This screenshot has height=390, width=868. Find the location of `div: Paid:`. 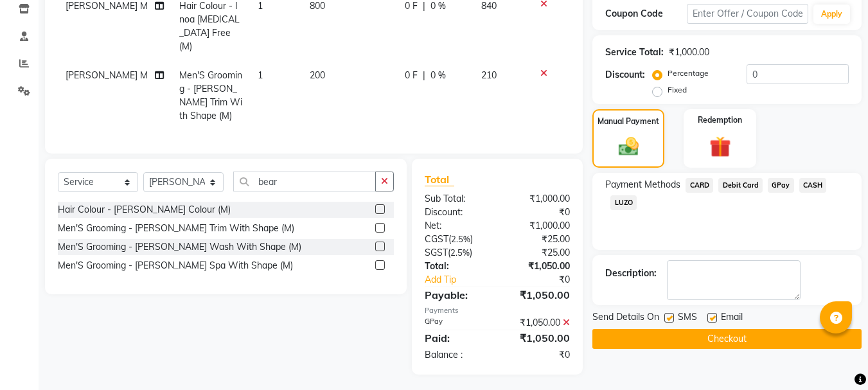

div: Paid: is located at coordinates (456, 338).